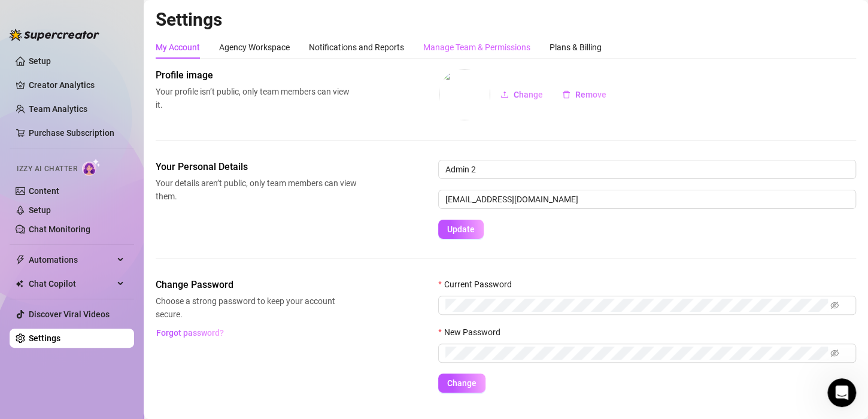 The image size is (868, 419). Describe the element at coordinates (54, 35) in the screenshot. I see `img: logo-BBDzfeDw.svg` at that location.